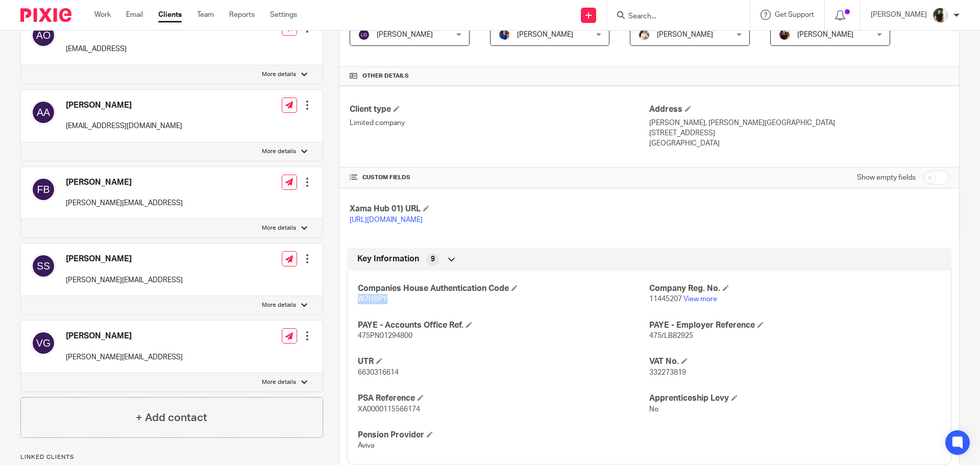  I want to click on a: Work, so click(103, 15).